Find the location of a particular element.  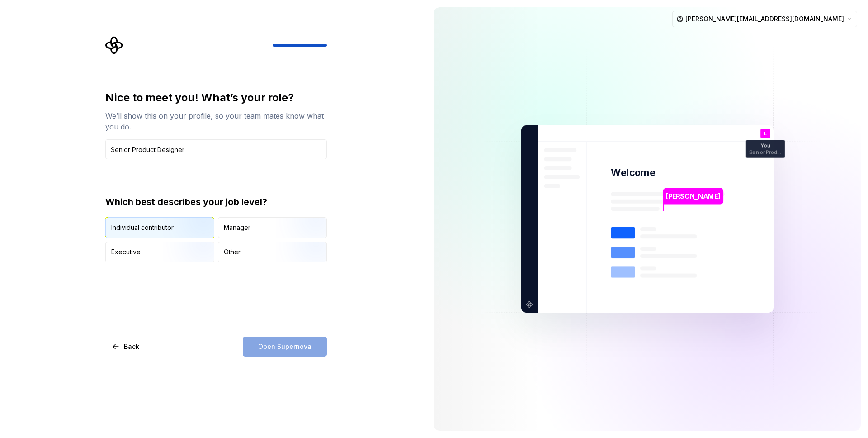

div: We’ll show this on your profile, so your team mates know what you do. is located at coordinates (216, 121).